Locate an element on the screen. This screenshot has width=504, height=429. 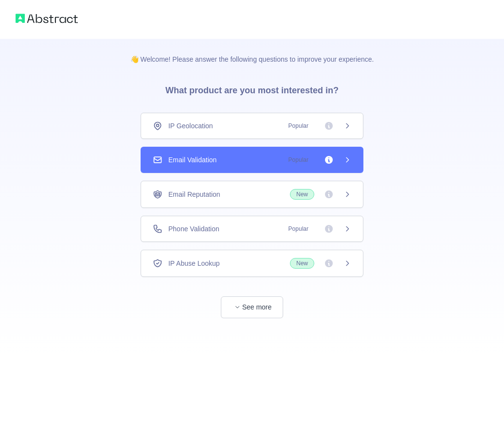
span: IP Geolocation is located at coordinates (190, 126).